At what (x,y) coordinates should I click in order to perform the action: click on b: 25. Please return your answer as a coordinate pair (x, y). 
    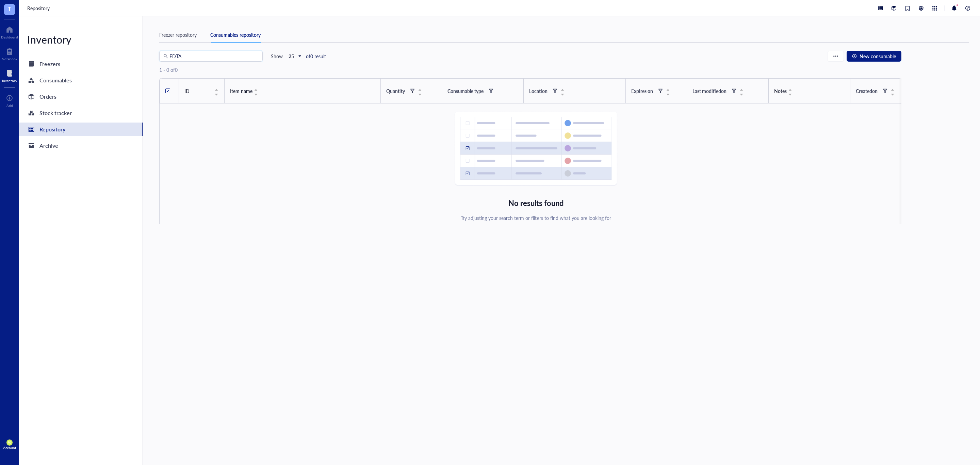
    Looking at the image, I should click on (291, 56).